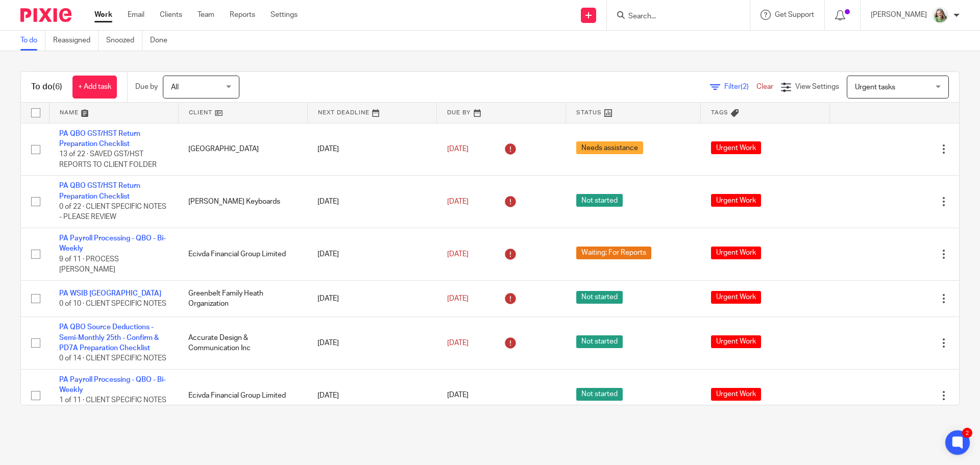 The width and height of the screenshot is (980, 465). I want to click on span: All, so click(175, 87).